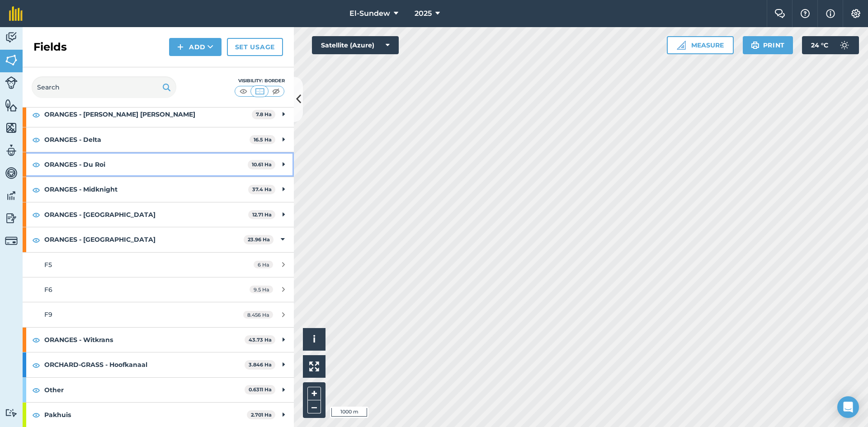 This screenshot has width=868, height=427. What do you see at coordinates (144, 339) in the screenshot?
I see `strong: ORANGES - Witkrans` at bounding box center [144, 339].